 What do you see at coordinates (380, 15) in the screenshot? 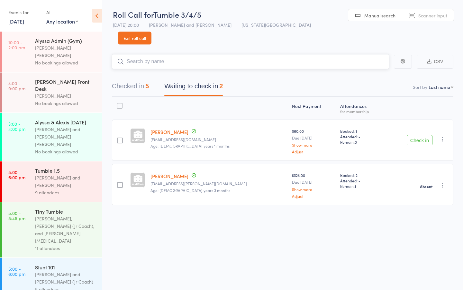
I see `span: Manual search` at bounding box center [380, 15].